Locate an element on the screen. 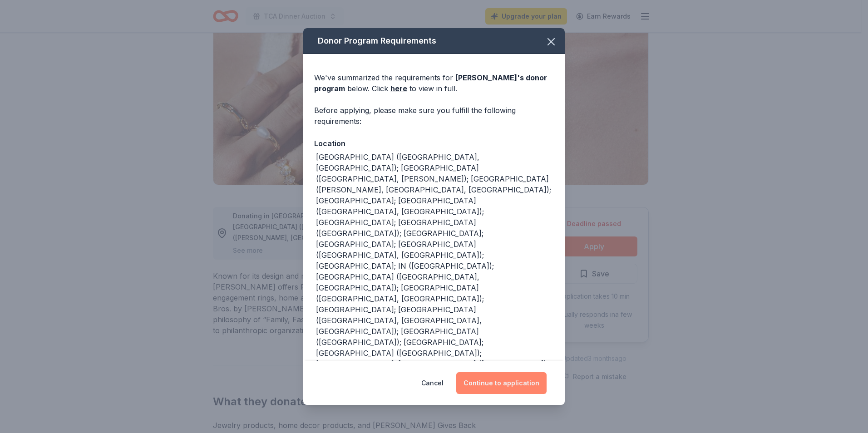  button: Continue to application is located at coordinates (501, 383).